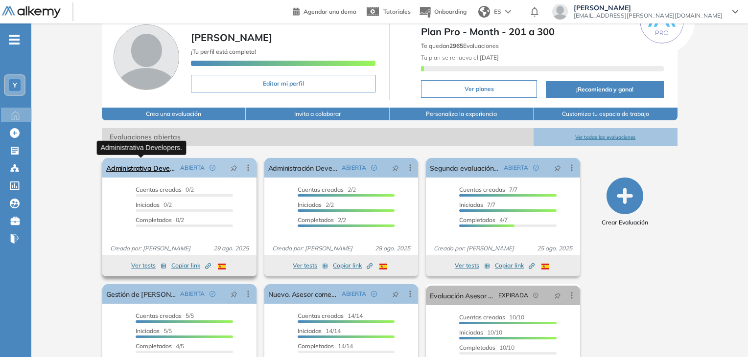 This screenshot has height=357, width=748. I want to click on span: Agendar una demo, so click(330, 11).